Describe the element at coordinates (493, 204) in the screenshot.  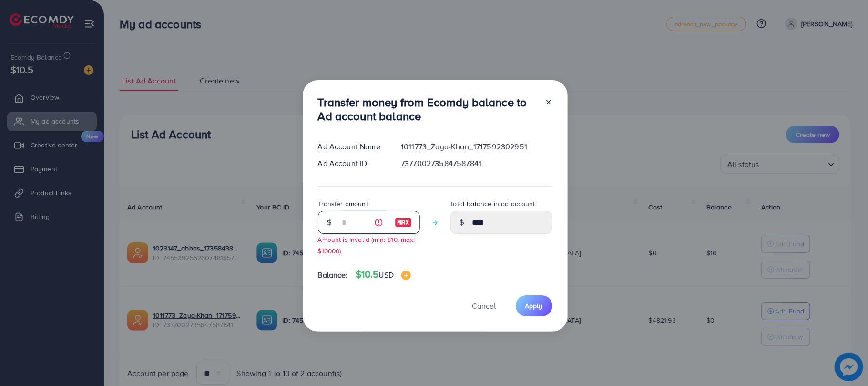
I see `label: Total balance in ad account` at that location.